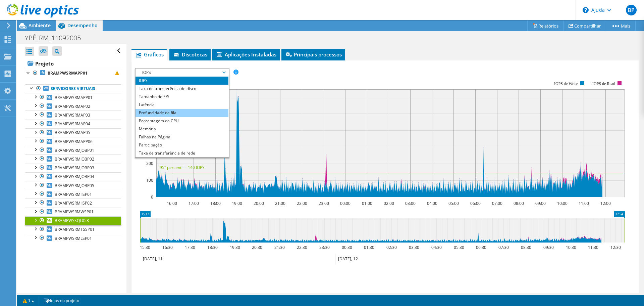 Image resolution: width=644 pixels, height=306 pixels. What do you see at coordinates (587, 26) in the screenshot?
I see `font: Compartilhar` at bounding box center [587, 26].